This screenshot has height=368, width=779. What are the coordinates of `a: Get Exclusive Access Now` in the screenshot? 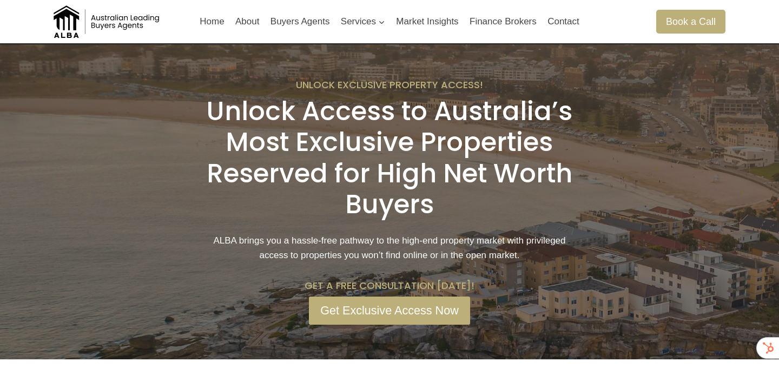 It's located at (389, 310).